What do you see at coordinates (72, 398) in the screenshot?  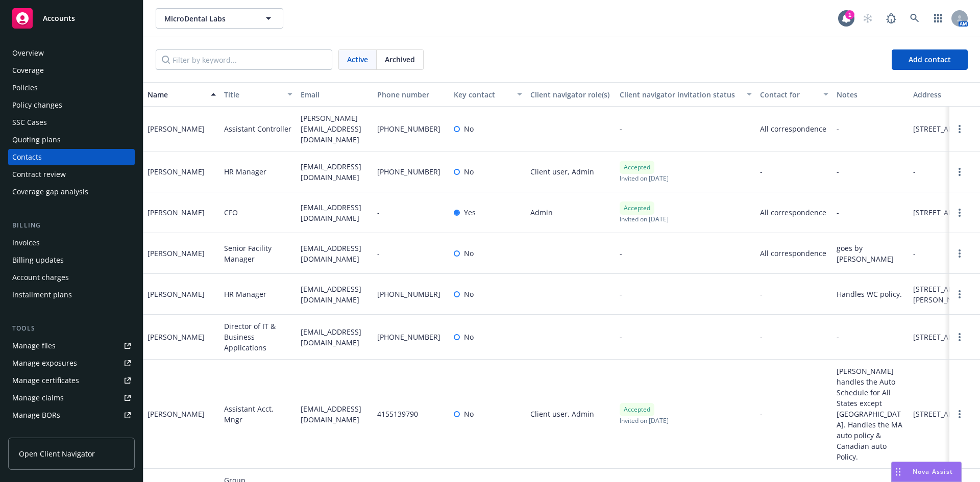 I see `a: Manage claims` at bounding box center [72, 398].